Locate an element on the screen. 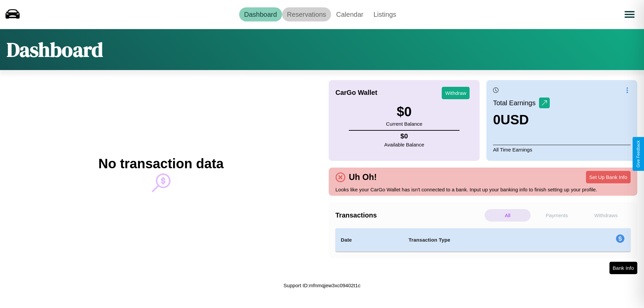  p: Current Balance is located at coordinates (404, 124).